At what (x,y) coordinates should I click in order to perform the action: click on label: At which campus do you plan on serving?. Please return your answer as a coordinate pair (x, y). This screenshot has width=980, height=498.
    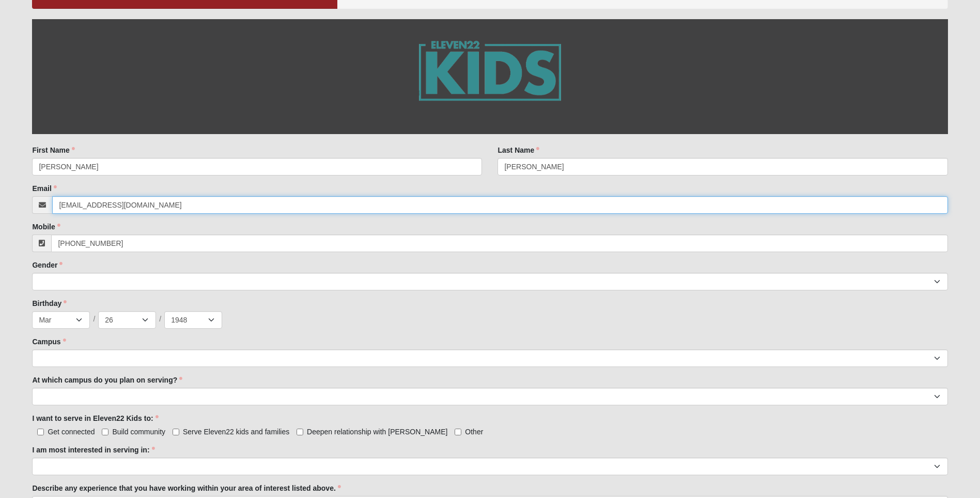
    Looking at the image, I should click on (107, 379).